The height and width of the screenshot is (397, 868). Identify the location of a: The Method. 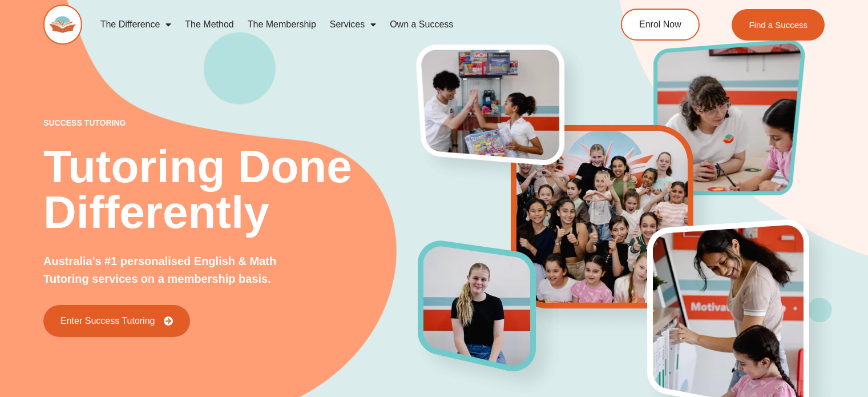
(209, 25).